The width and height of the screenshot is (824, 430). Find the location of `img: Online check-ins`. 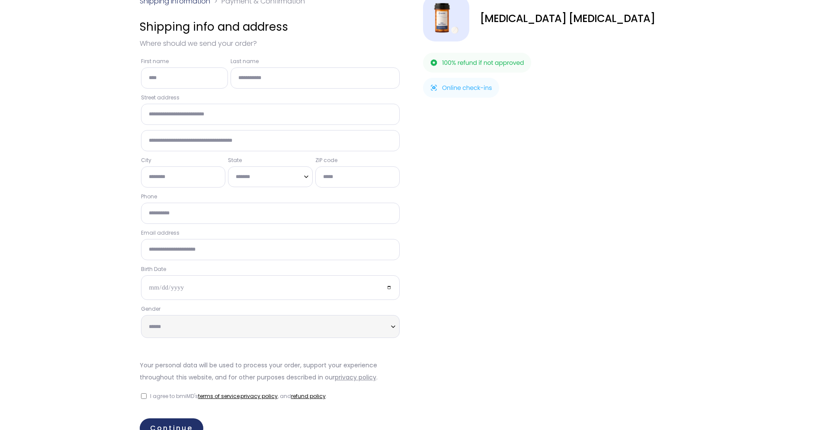

img: Online check-ins is located at coordinates (461, 88).